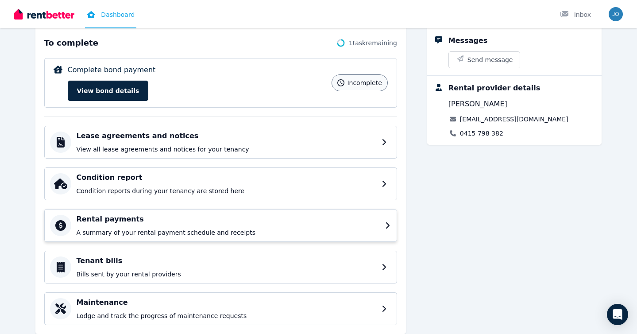 This screenshot has width=637, height=334. Describe the element at coordinates (616, 14) in the screenshot. I see `img: Jordan Pain` at that location.